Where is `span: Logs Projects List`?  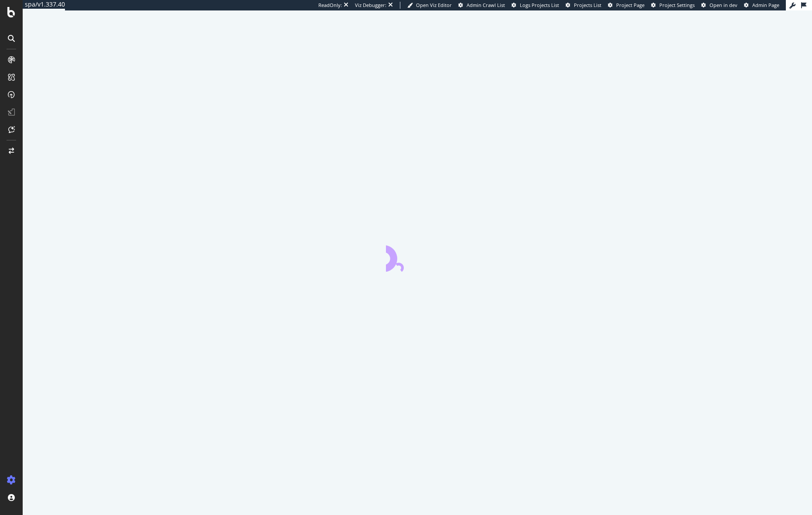
span: Logs Projects List is located at coordinates (540, 4).